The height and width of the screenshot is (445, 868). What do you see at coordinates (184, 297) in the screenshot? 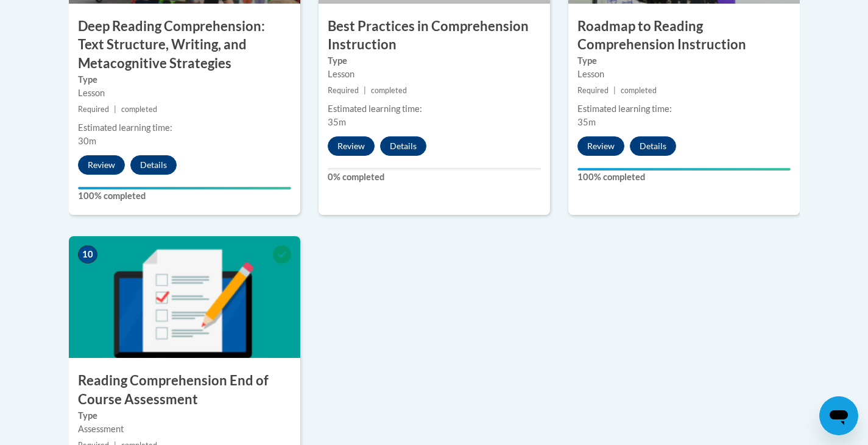
I see `img: Course Image` at bounding box center [184, 297].